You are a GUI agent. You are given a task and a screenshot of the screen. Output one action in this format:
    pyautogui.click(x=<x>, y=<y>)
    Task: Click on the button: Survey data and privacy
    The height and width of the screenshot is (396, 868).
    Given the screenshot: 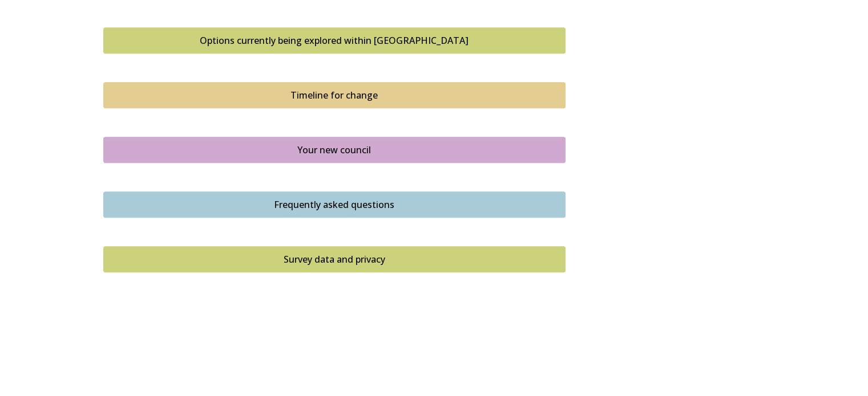 What is the action you would take?
    pyautogui.click(x=334, y=259)
    